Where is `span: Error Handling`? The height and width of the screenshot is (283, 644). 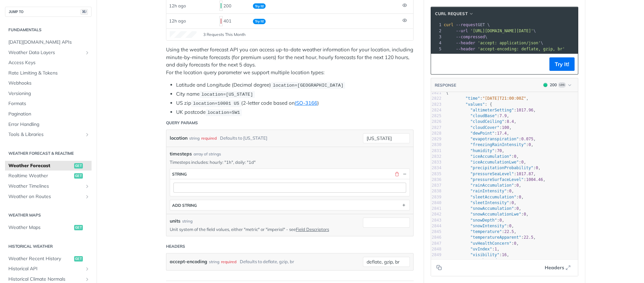
span: Error Handling is located at coordinates (49, 124).